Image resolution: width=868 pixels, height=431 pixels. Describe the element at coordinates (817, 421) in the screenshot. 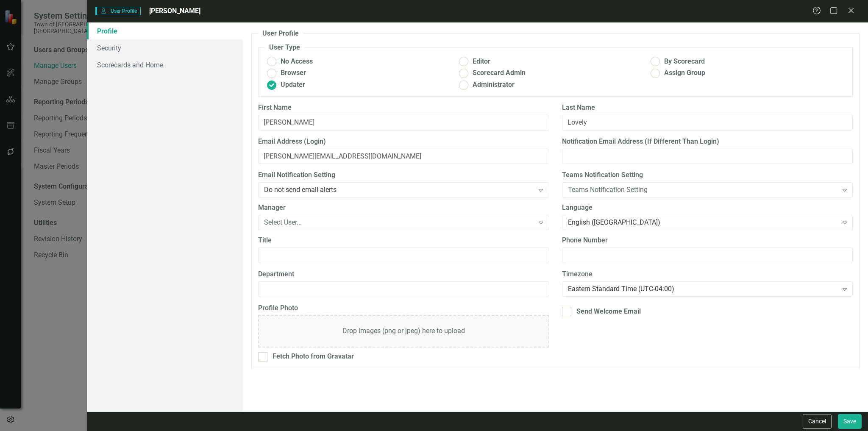

I see `button: Cancel` at that location.